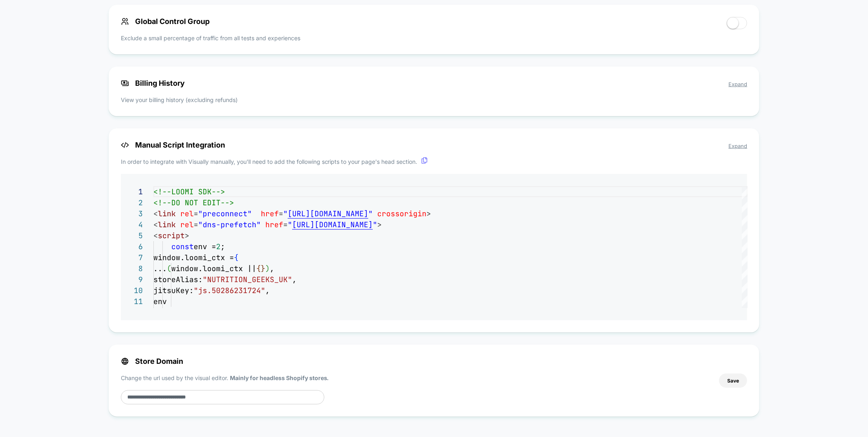 Image resolution: width=868 pixels, height=437 pixels. What do you see at coordinates (225, 378) in the screenshot?
I see `p: Change the url used by the visual editor.` at bounding box center [225, 378].